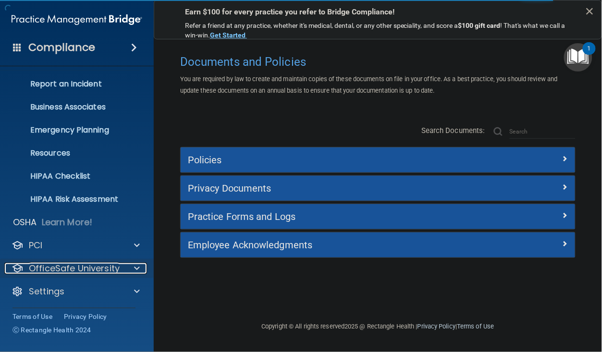  I want to click on a: OfficeSafe University, so click(75, 269).